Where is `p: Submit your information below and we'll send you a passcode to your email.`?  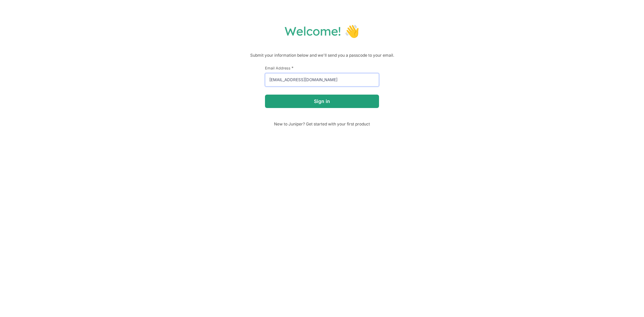
p: Submit your information below and we'll send you a passcode to your email. is located at coordinates (322, 55).